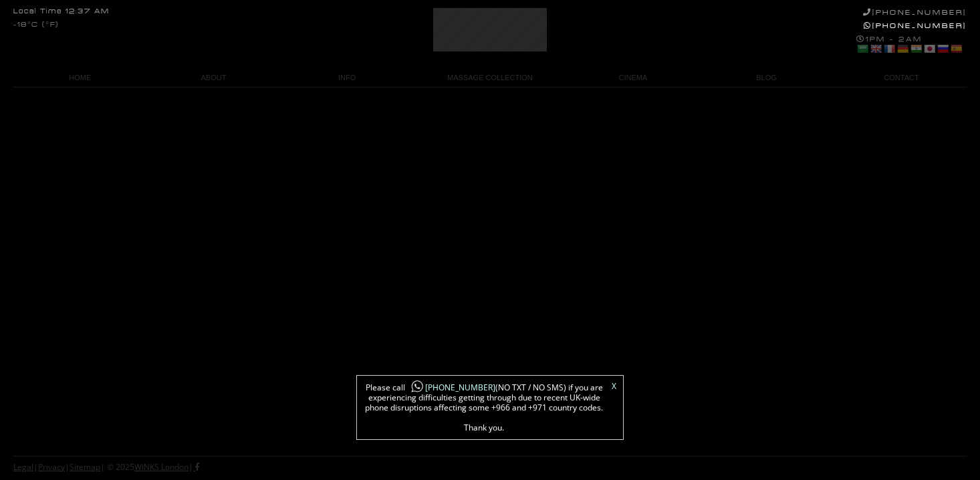 The image size is (980, 480). What do you see at coordinates (633, 78) in the screenshot?
I see `a: CINEMA` at bounding box center [633, 78].